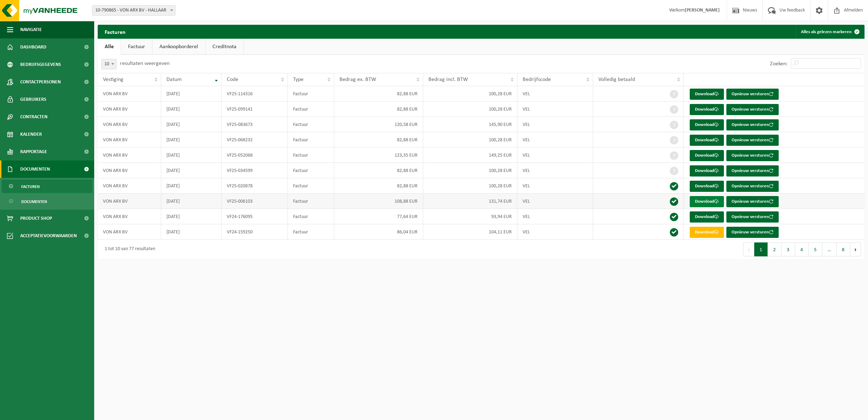 This screenshot has width=868, height=420. What do you see at coordinates (34, 151) in the screenshot?
I see `span: Rapportage` at bounding box center [34, 151].